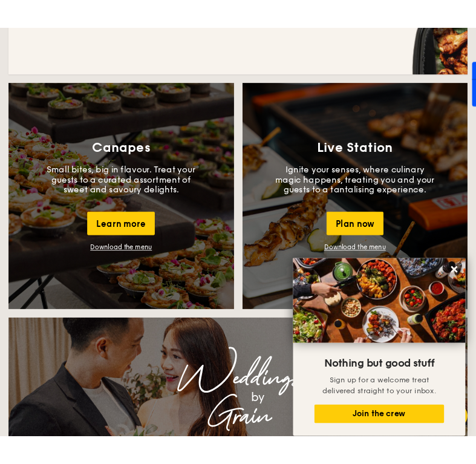 This screenshot has width=476, height=464. I want to click on p: Small bites, big in flavour. Treat your guests to a curated assortment of sweet and savoury delig..., so click(138, 172).